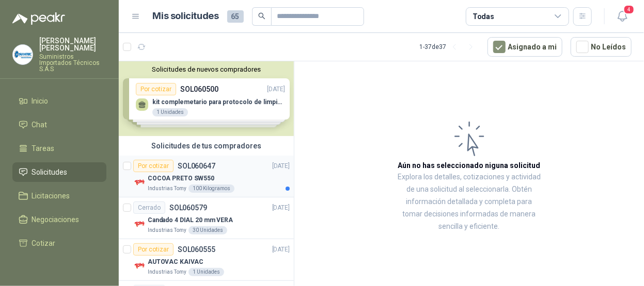  I want to click on p: SOL060555, so click(196, 250).